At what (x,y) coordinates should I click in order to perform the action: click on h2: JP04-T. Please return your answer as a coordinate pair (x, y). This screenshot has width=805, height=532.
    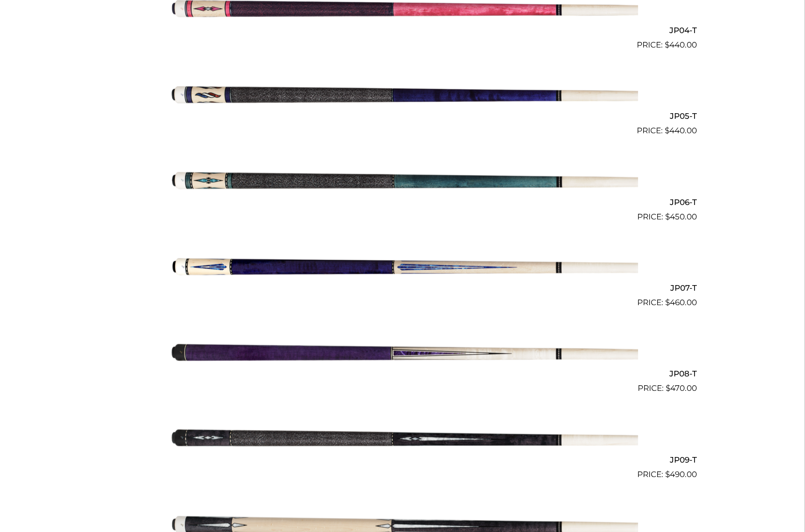
    Looking at the image, I should click on (402, 30).